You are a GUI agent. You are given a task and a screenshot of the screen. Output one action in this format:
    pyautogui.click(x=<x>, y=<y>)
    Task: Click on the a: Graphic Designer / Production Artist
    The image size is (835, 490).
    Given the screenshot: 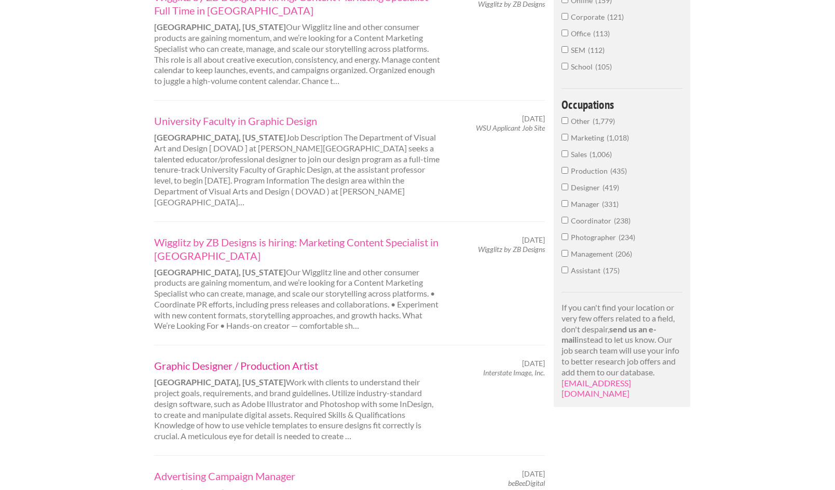 What is the action you would take?
    pyautogui.click(x=298, y=366)
    